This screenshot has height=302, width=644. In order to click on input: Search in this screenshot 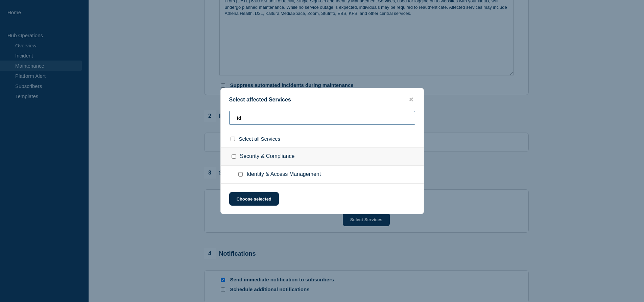, I will do `click(322, 118)`.